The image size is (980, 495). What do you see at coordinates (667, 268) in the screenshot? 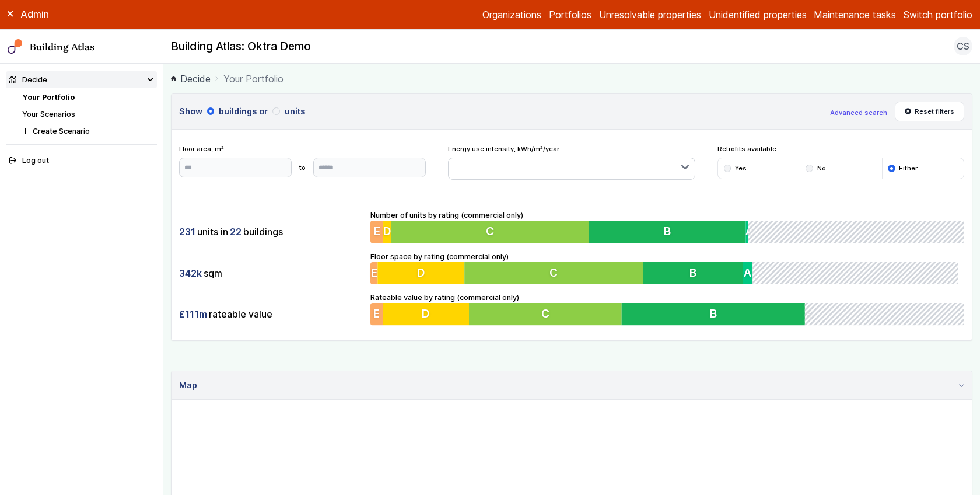
I see `div: Floor space by rating (commercial only)` at bounding box center [667, 268].